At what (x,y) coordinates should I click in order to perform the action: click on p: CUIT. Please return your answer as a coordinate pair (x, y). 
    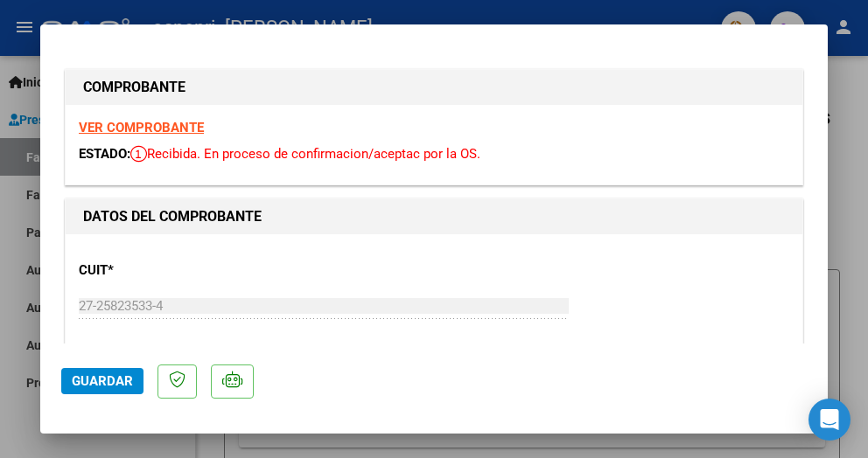
    Looking at the image, I should click on (185, 270).